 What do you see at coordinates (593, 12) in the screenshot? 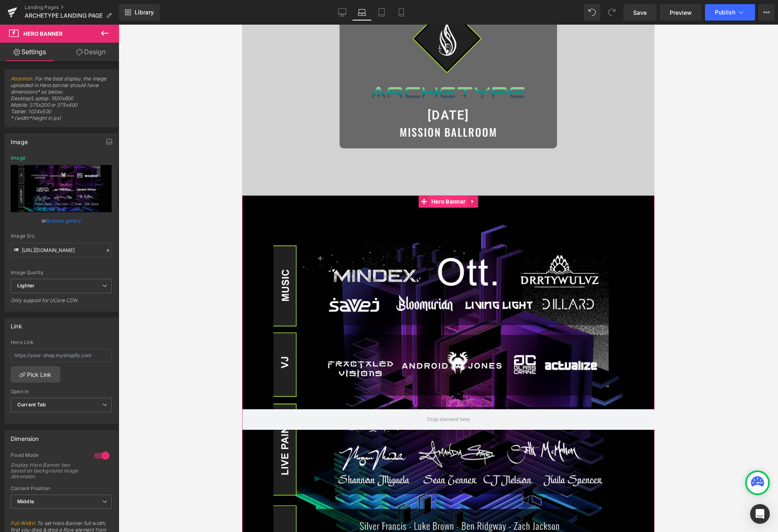
I see `button: Undo` at bounding box center [593, 12].